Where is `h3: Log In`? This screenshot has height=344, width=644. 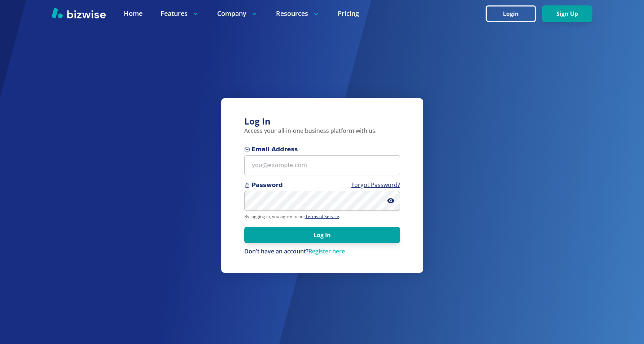 h3: Log In is located at coordinates (322, 121).